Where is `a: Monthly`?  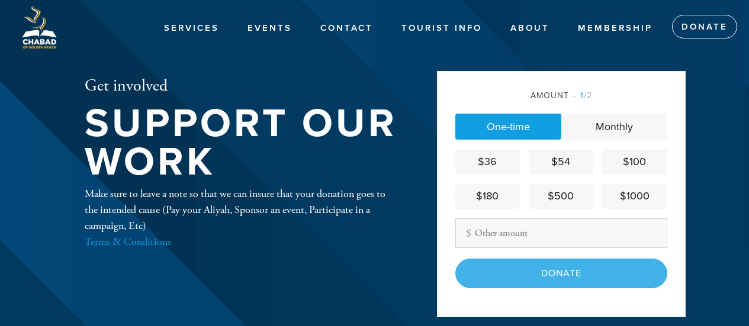
a: Monthly is located at coordinates (614, 127).